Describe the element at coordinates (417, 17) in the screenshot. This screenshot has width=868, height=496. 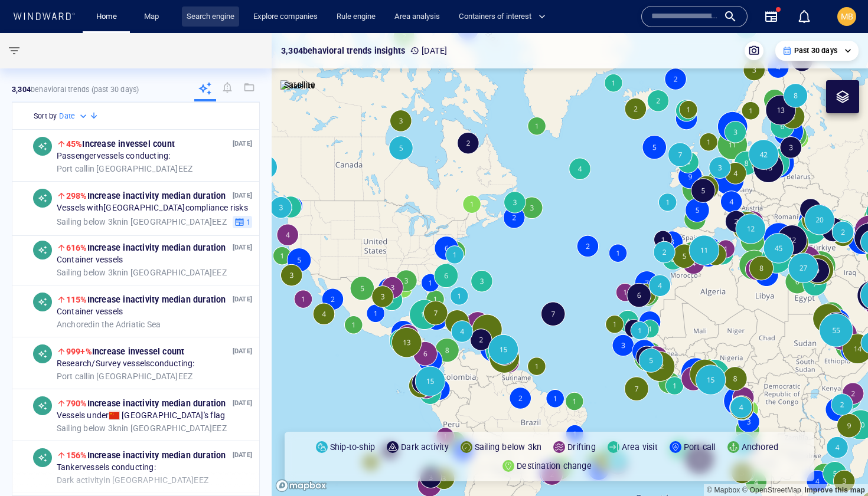
I see `button: Area analysis` at that location.